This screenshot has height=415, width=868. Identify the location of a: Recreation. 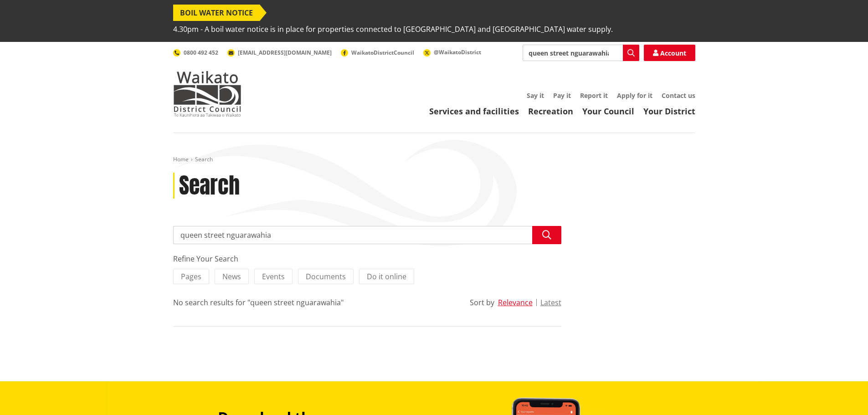
(551, 111).